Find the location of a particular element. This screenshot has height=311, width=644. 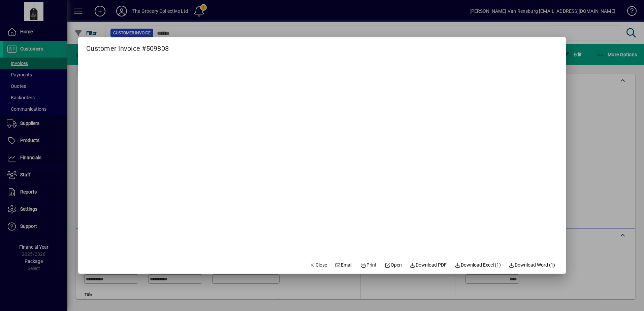

a: Download PDF is located at coordinates (428, 265).